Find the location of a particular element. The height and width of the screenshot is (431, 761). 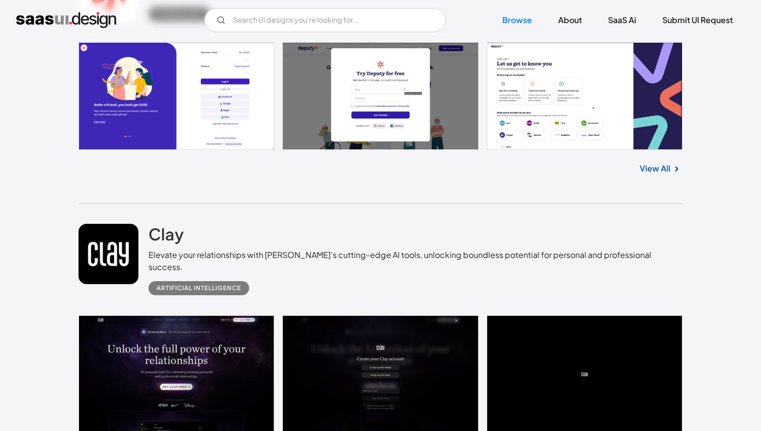

a: Submit UI Request is located at coordinates (698, 20).